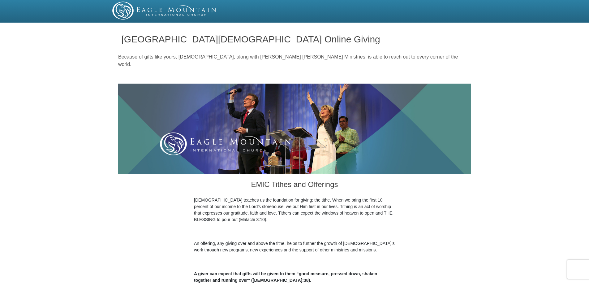  What do you see at coordinates (294, 246) in the screenshot?
I see `p: An offering, any giving over and above the tithe, helps to further the growth of [DEMOGRAPHIC_DAT...` at bounding box center [294, 246].